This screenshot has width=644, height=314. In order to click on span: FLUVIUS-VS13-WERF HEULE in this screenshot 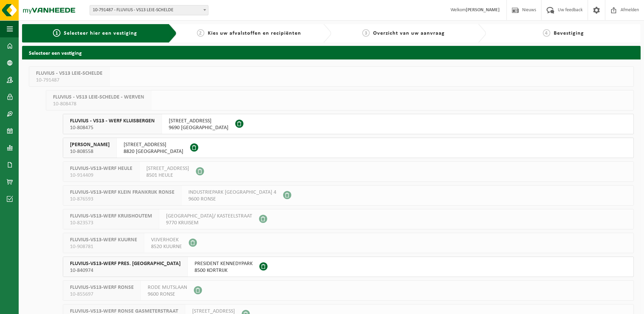, I will do `click(101, 169)`.